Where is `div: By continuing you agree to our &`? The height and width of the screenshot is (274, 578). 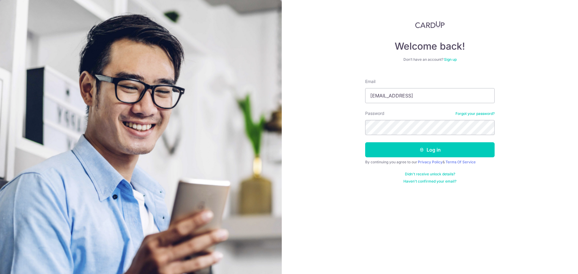
div: By continuing you agree to our & is located at coordinates (430, 162).